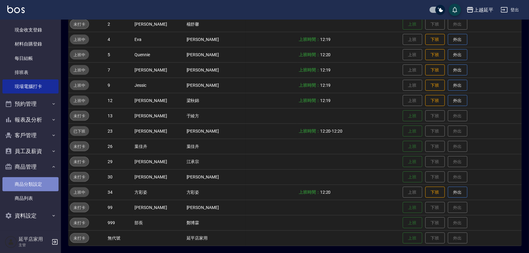 This screenshot has height=253, width=529. What do you see at coordinates (120, 100) in the screenshot?
I see `td: 12` at bounding box center [120, 100].